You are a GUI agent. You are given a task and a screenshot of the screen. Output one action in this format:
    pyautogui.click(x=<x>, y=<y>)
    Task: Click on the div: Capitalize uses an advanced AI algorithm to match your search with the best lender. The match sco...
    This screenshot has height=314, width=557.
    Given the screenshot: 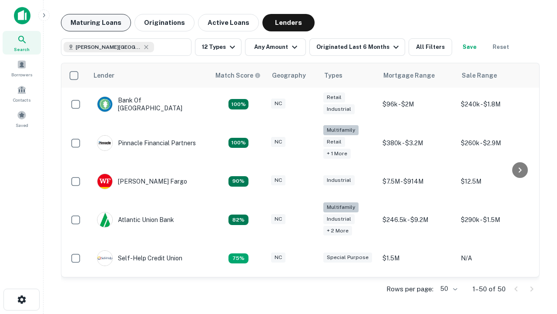 What is the action you would take?
    pyautogui.click(x=238, y=75)
    